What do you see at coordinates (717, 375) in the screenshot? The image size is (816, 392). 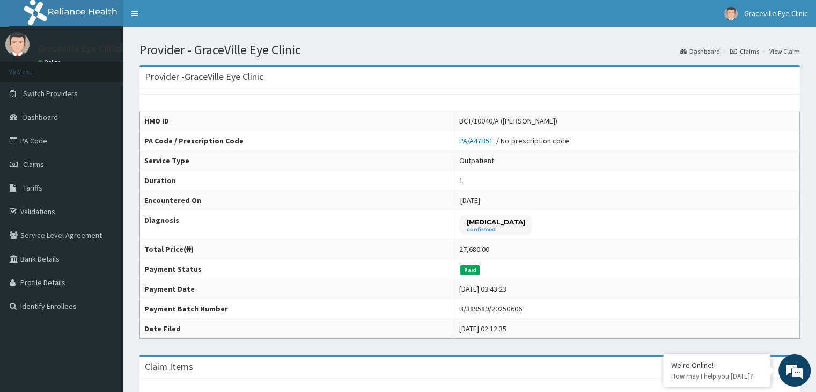 I see `p: How may I help you today?` at bounding box center [717, 375].